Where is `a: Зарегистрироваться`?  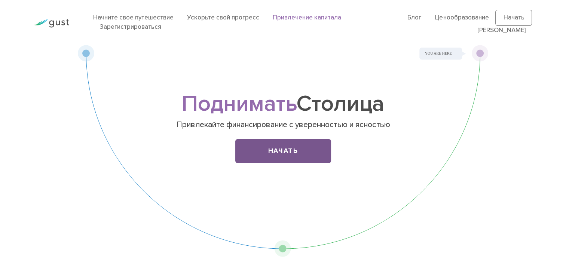 a: Зарегистрироваться is located at coordinates (131, 27).